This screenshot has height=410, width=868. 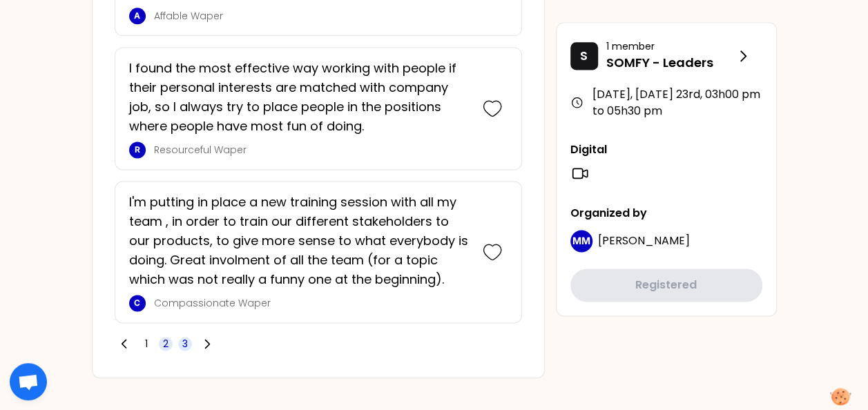 What do you see at coordinates (583, 56) in the screenshot?
I see `p: S` at bounding box center [583, 56].